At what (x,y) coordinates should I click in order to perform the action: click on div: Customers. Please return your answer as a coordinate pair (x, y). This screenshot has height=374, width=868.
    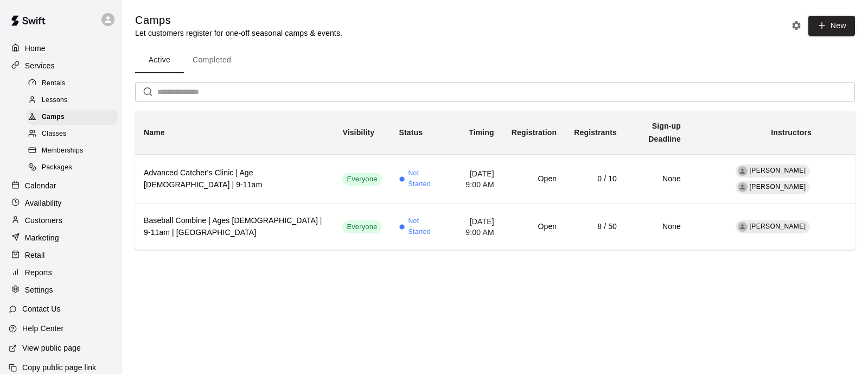
    Looking at the image, I should click on (61, 221).